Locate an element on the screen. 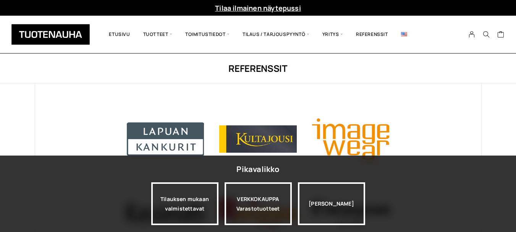 The width and height of the screenshot is (516, 232). h1: Referenssit is located at coordinates (258, 68).